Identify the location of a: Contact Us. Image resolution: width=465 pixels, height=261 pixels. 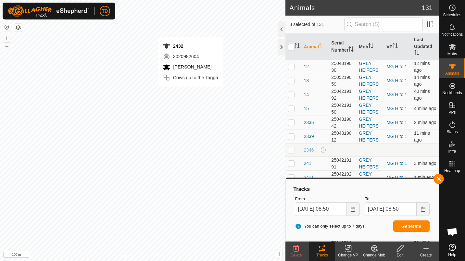
(158, 255).